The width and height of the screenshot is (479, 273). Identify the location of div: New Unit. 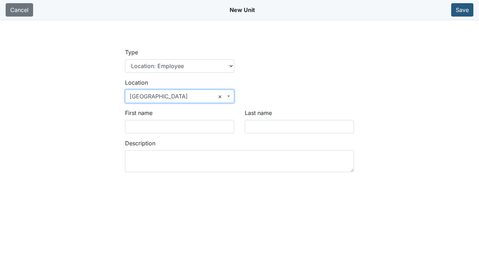
(243, 10).